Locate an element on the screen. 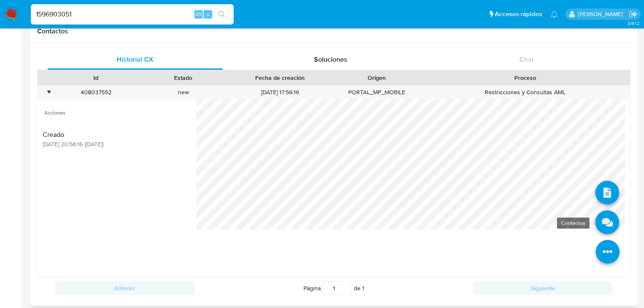 This screenshot has width=644, height=308. p: michelleangelica.rodriguez@mercadolibre.com.mx is located at coordinates (601, 14).